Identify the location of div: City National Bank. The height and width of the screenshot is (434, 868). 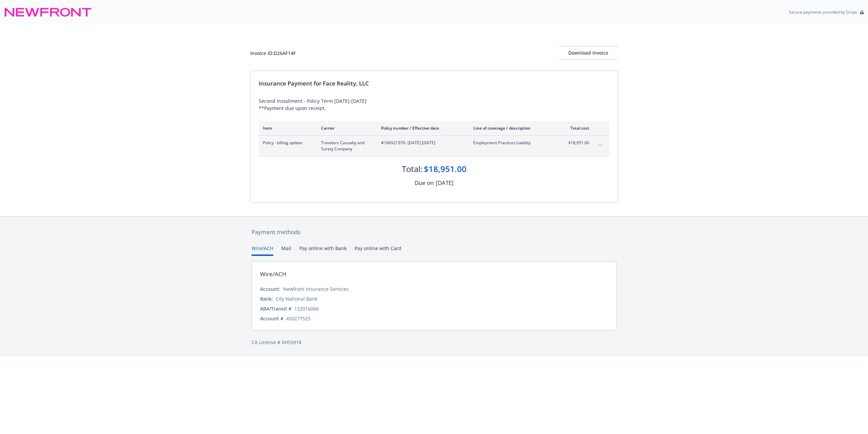
(297, 298).